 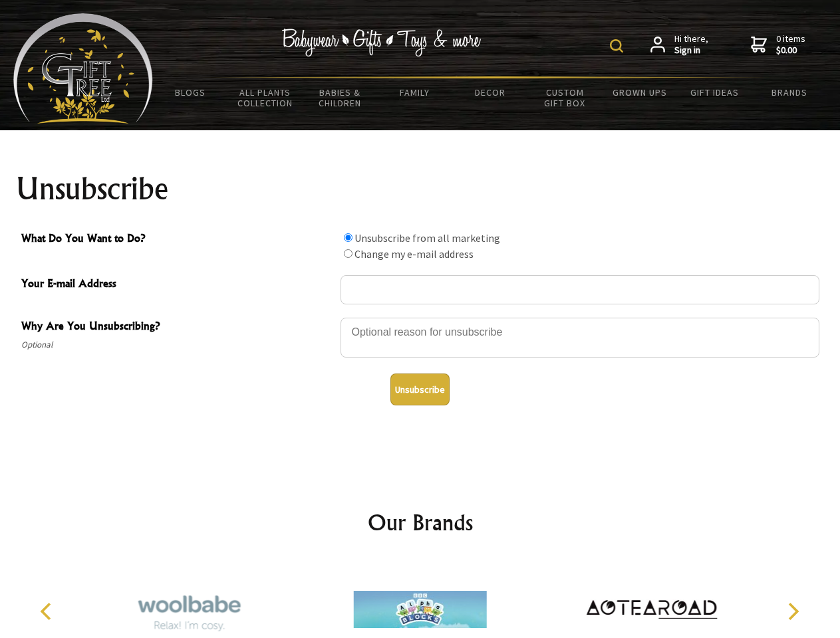 I want to click on span: Your E-mail Address, so click(x=178, y=285).